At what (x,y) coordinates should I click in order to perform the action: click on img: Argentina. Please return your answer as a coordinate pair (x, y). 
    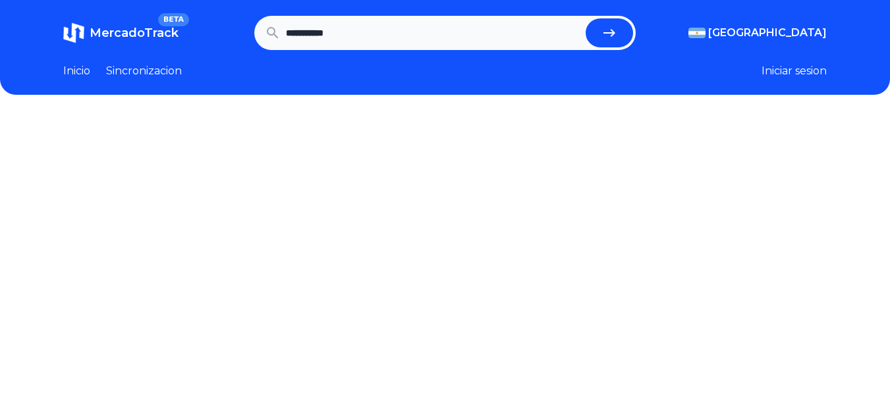
    Looking at the image, I should click on (697, 33).